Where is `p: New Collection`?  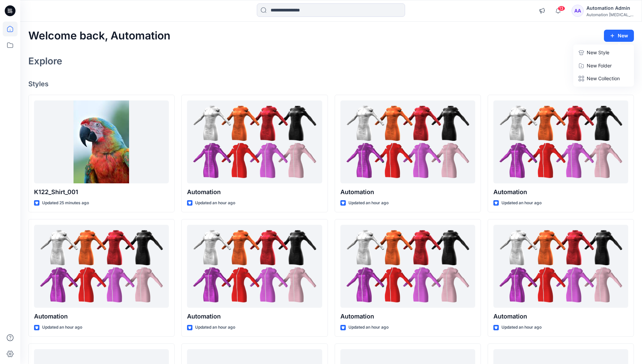
p: New Collection is located at coordinates (603, 78).